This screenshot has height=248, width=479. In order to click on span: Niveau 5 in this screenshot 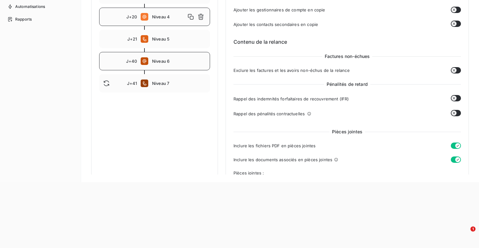, I will do `click(179, 39)`.